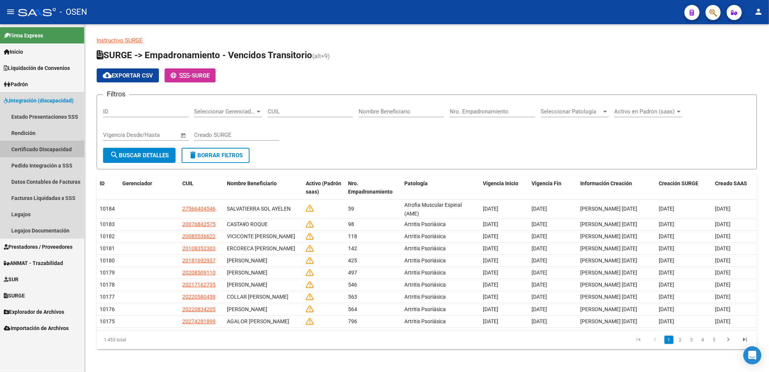 The image size is (769, 372). Describe the element at coordinates (353, 309) in the screenshot. I see `span: 564` at that location.